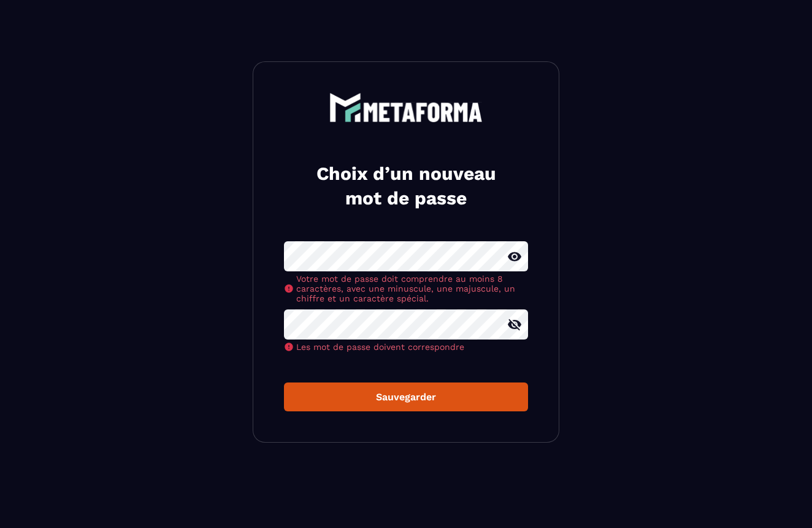 The image size is (812, 528). What do you see at coordinates (380, 347) in the screenshot?
I see `span: Les mot de passe doivent correspondre` at bounding box center [380, 347].